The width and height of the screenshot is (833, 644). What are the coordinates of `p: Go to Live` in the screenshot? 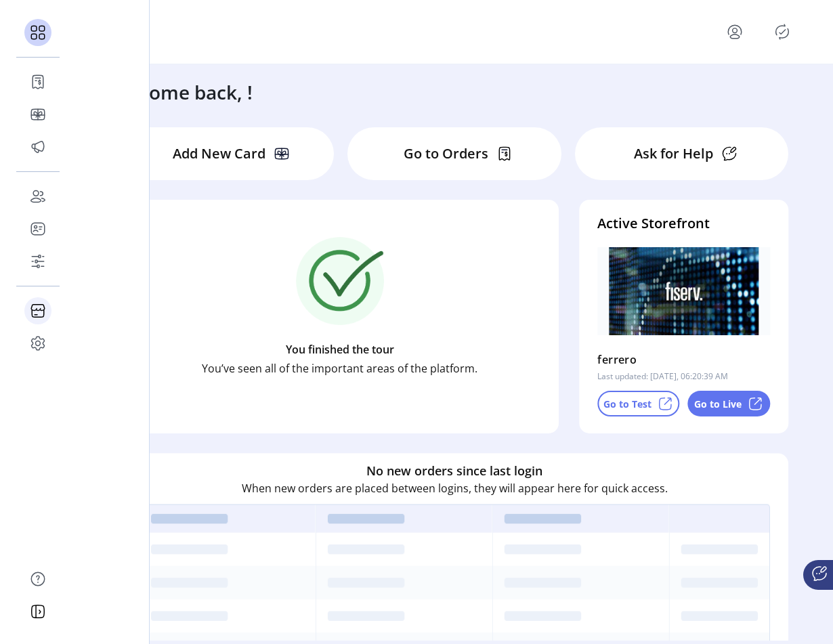 It's located at (717, 404).